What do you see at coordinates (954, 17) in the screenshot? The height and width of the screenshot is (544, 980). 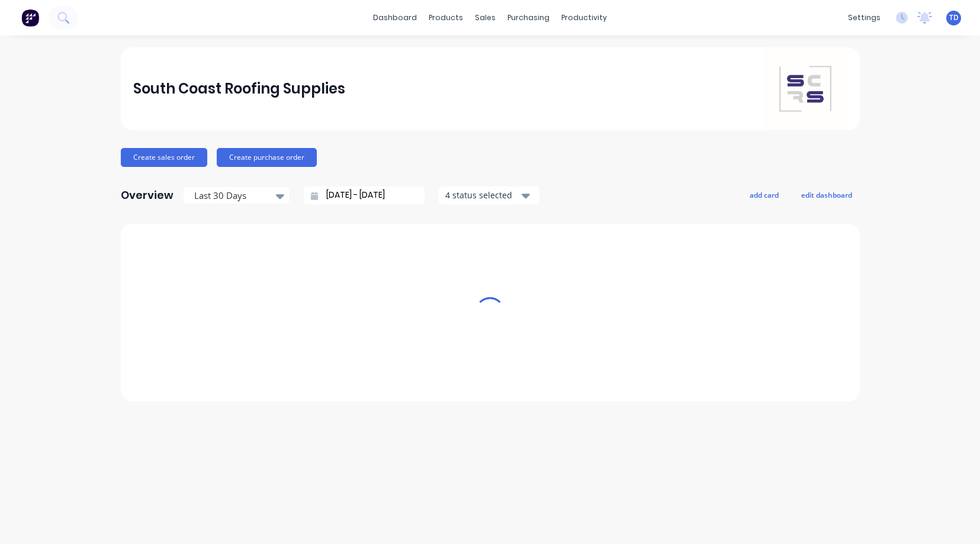 I see `span: TD` at bounding box center [954, 17].